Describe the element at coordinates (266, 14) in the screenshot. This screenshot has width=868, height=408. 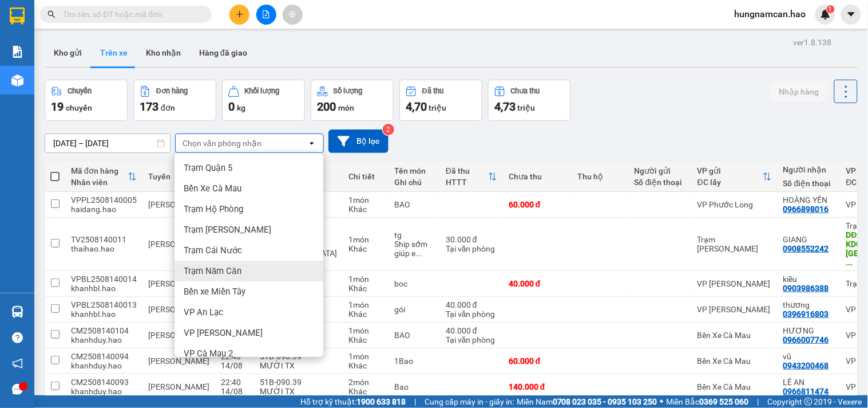
I see `span: file-add` at that location.